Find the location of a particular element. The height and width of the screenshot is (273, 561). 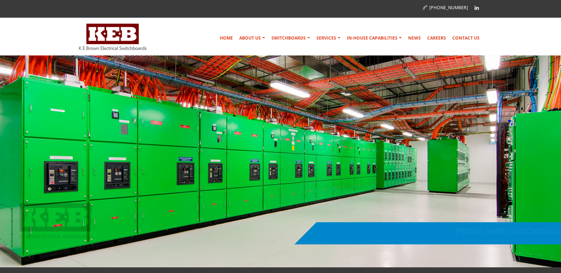

img: K E Brown Electrical Switchboards is located at coordinates (113, 37).